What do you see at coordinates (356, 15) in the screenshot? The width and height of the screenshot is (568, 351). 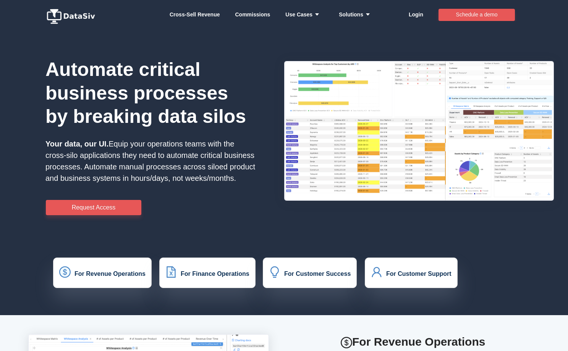 I see `strong: Solutions` at bounding box center [356, 15].